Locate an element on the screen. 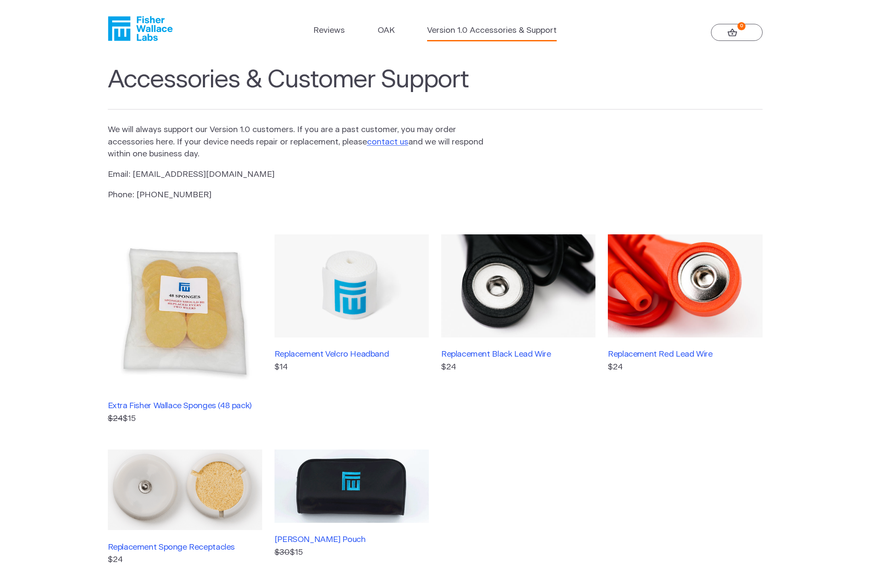  a: Reviews is located at coordinates (329, 30).